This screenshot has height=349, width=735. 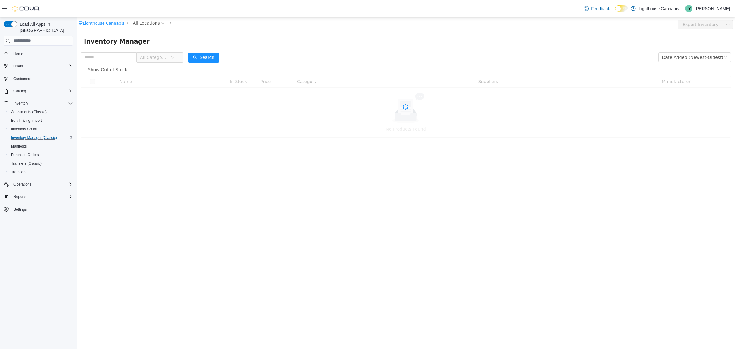 I want to click on button: Transfers (Classic), so click(x=41, y=163).